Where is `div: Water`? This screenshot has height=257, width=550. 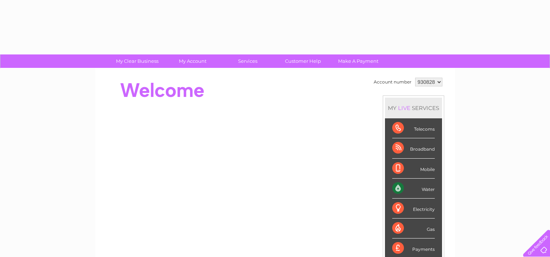
div: Water is located at coordinates (413, 189).